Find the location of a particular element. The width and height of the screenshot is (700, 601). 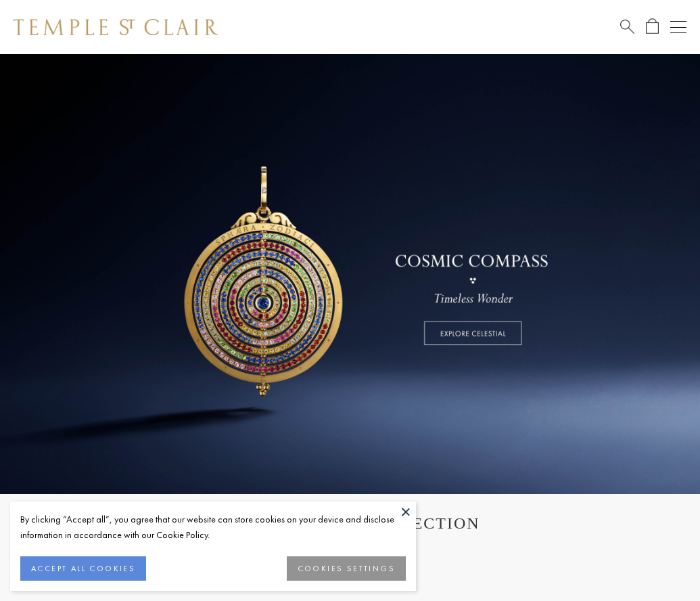

img: Temple St. Clair is located at coordinates (116, 27).